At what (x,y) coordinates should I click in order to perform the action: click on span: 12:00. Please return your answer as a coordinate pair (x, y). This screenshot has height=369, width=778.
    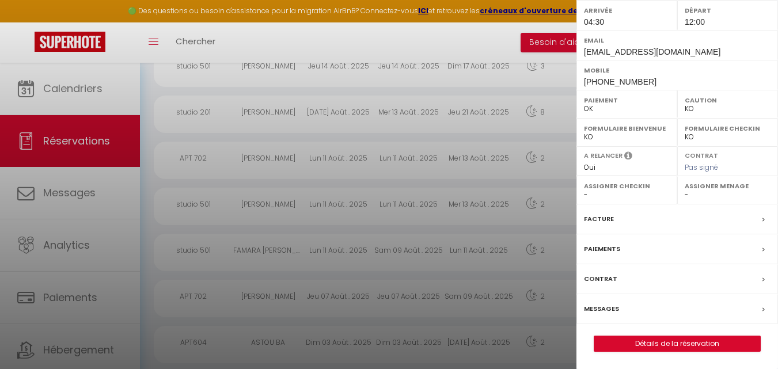
    Looking at the image, I should click on (694, 22).